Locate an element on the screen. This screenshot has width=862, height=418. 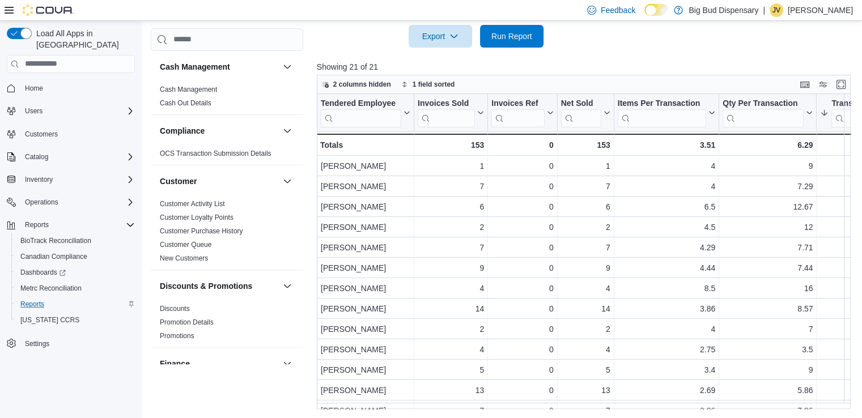
button: Enter fullscreen is located at coordinates (841, 84).